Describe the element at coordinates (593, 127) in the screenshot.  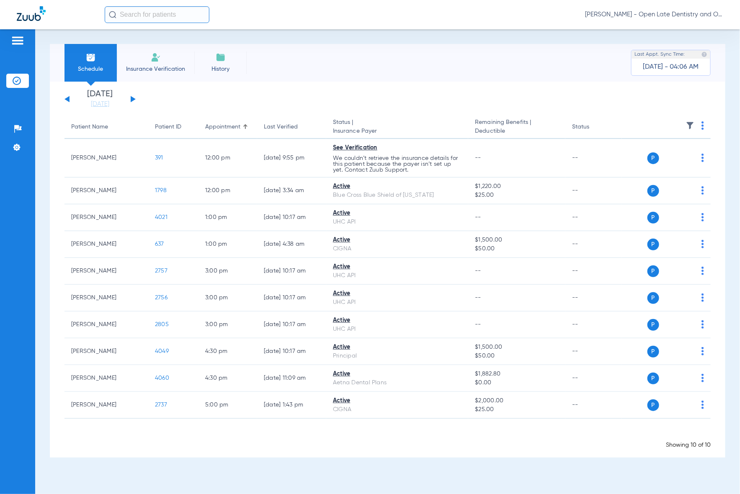
I see `th: Status` at that location.